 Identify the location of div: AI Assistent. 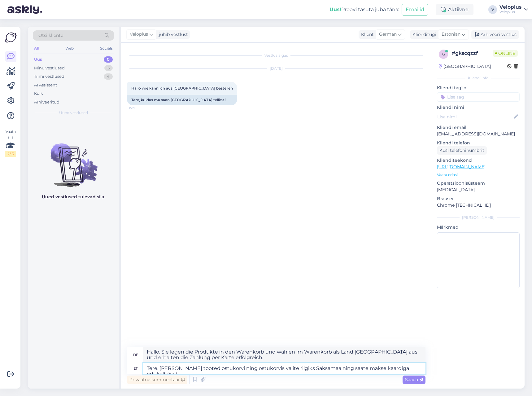
(45, 85).